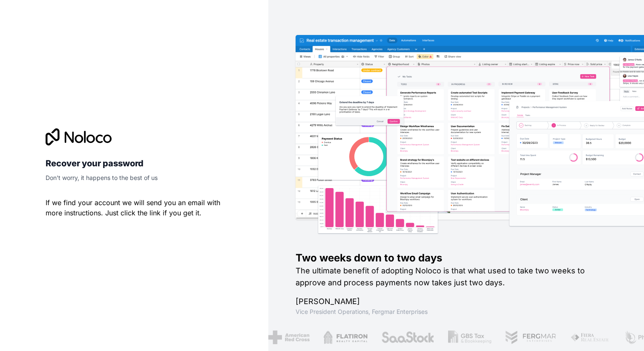 The width and height of the screenshot is (644, 351). What do you see at coordinates (590, 337) in the screenshot?
I see `img: /assets/fiera-fwj2N5v4.png` at bounding box center [590, 337].